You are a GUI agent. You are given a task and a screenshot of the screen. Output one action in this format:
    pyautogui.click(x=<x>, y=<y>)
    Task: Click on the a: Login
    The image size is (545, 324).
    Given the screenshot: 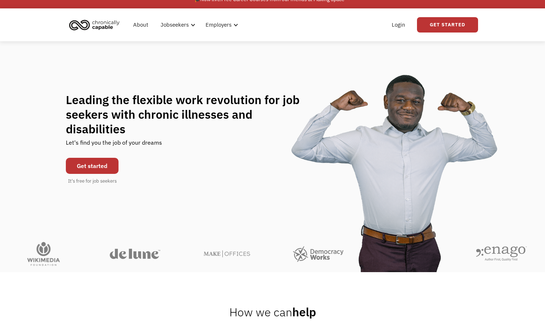 What is the action you would take?
    pyautogui.click(x=398, y=25)
    